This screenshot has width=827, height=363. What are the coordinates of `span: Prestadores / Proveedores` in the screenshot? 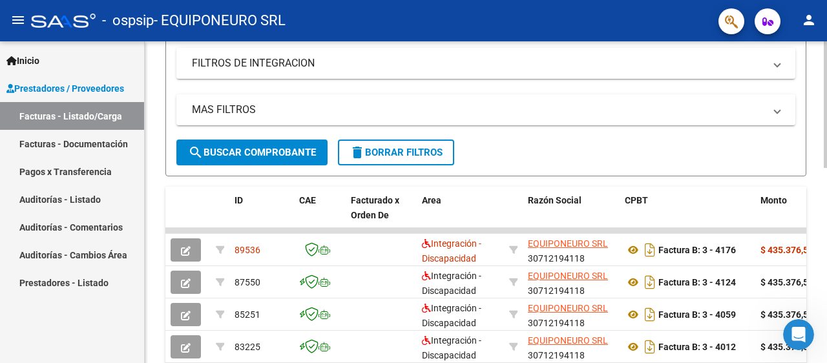 It's located at (65, 89).